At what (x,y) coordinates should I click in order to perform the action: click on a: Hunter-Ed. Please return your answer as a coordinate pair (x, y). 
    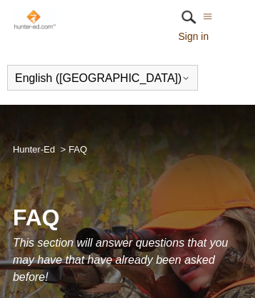
    Looking at the image, I should click on (34, 149).